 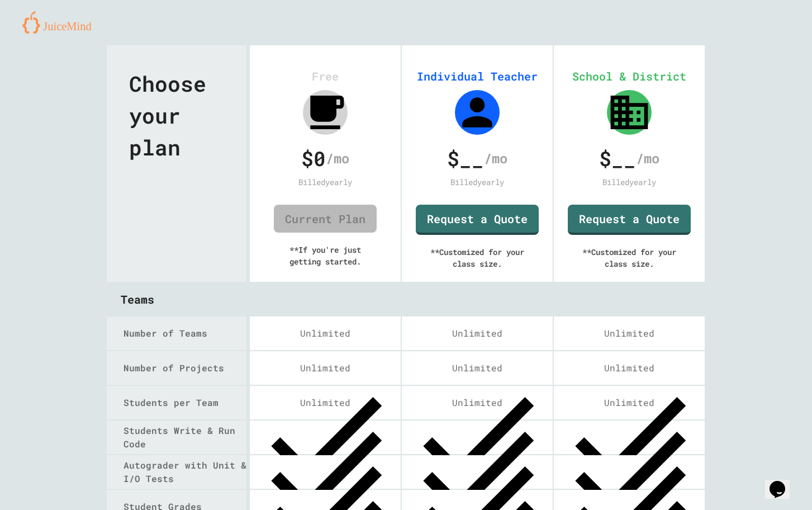 I want to click on a: Current Plan, so click(x=325, y=218).